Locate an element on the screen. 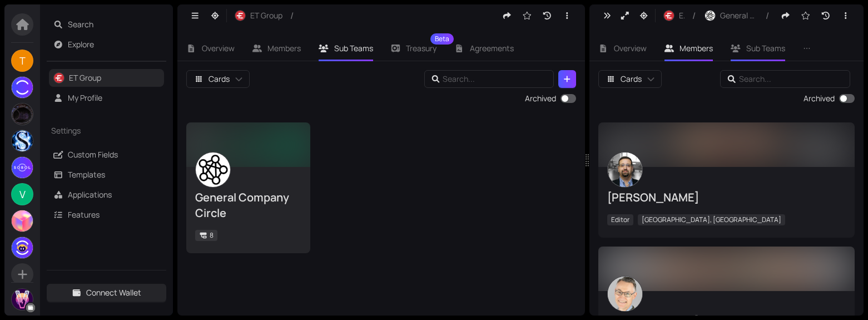  div: General Company Circle is located at coordinates (248, 205).